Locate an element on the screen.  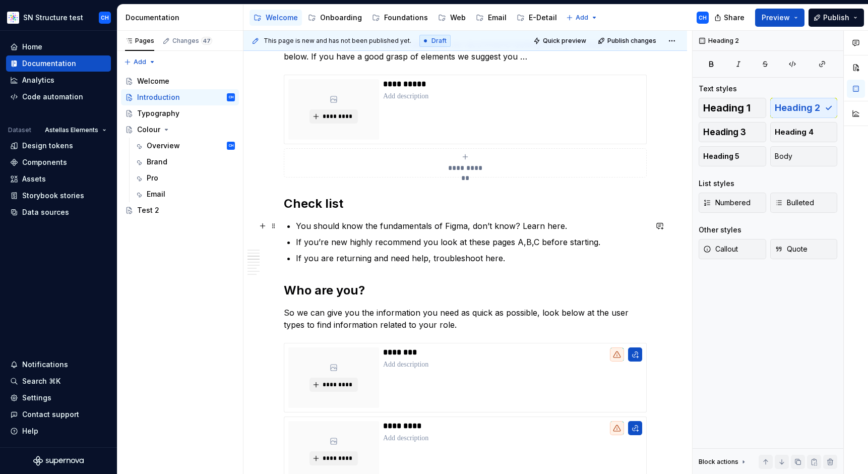
button: Share is located at coordinates (730, 18).